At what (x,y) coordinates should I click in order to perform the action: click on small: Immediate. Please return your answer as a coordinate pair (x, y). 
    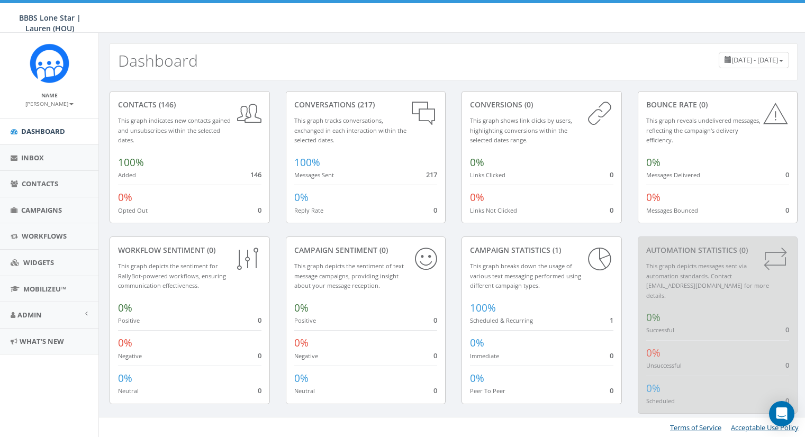
    Looking at the image, I should click on (484, 355).